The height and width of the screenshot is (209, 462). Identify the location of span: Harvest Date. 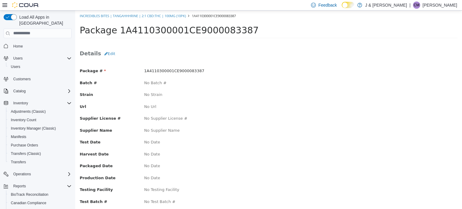
(19, 143).